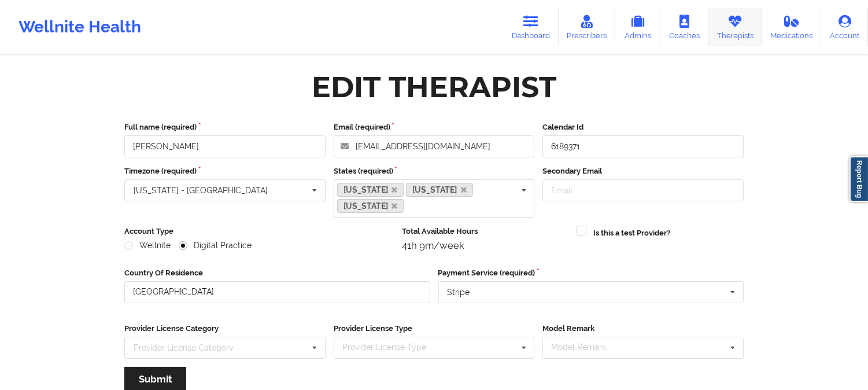 The width and height of the screenshot is (868, 390). Describe the element at coordinates (631, 233) in the screenshot. I see `label: Is this a test Provider?` at that location.